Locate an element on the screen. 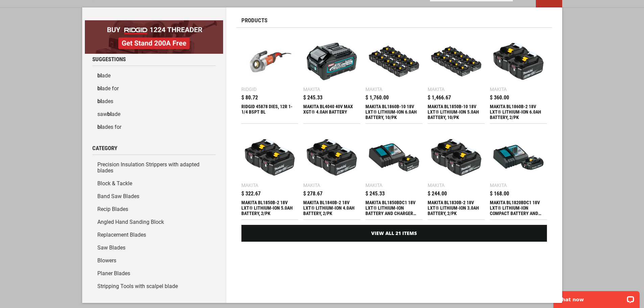 The height and width of the screenshot is (308, 644). a: View All 21 Items is located at coordinates (394, 234).